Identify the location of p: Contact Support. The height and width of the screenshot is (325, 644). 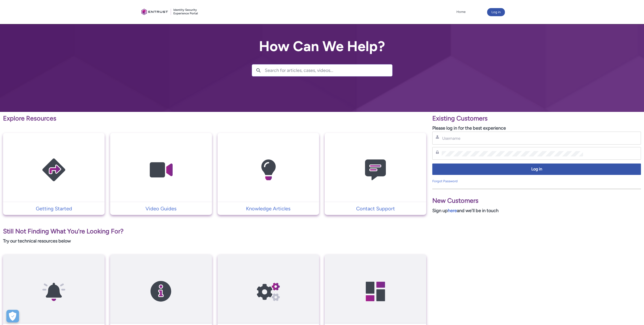
(375, 209).